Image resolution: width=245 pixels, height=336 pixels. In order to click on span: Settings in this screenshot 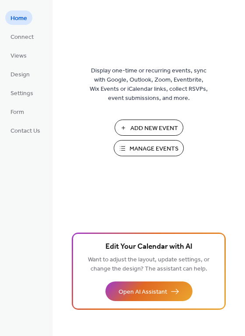, I will do `click(22, 93)`.